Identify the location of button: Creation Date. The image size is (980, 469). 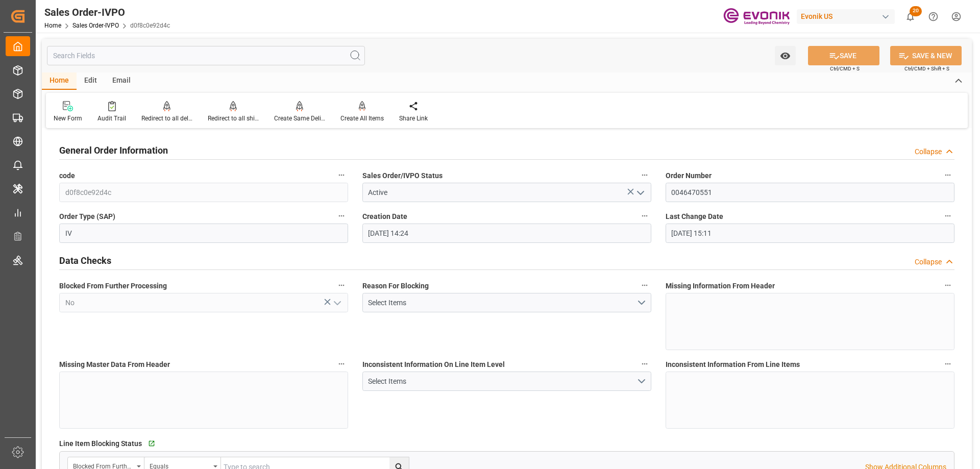
(644, 216).